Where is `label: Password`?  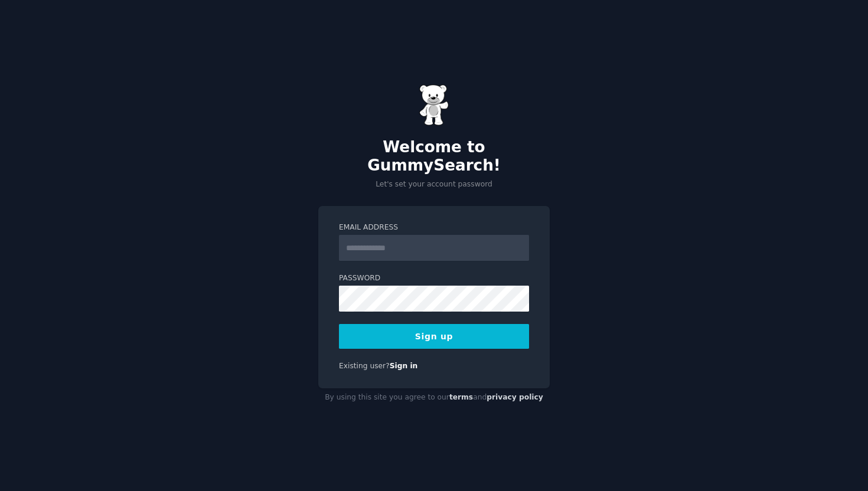 label: Password is located at coordinates (434, 279).